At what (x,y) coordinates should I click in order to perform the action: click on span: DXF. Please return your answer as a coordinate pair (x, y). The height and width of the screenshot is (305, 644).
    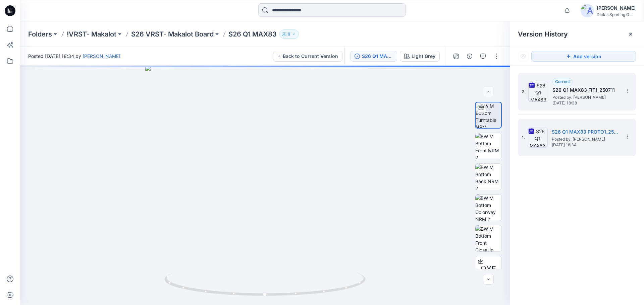
    Looking at the image, I should click on (488, 269).